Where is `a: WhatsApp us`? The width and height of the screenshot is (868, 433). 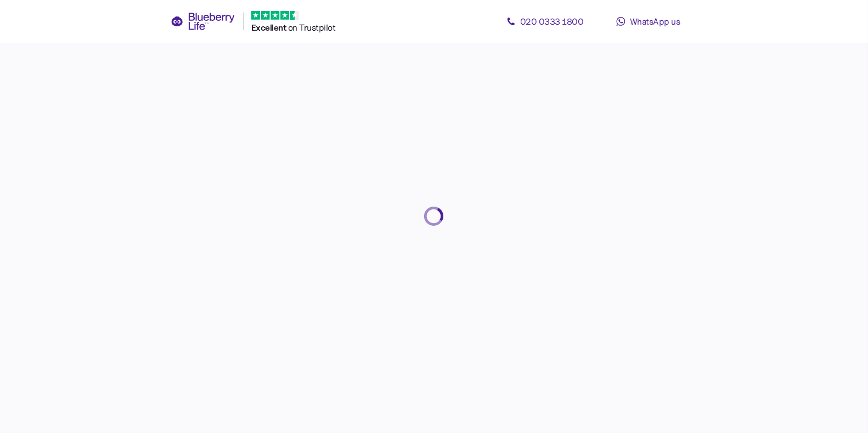 a: WhatsApp us is located at coordinates (648, 21).